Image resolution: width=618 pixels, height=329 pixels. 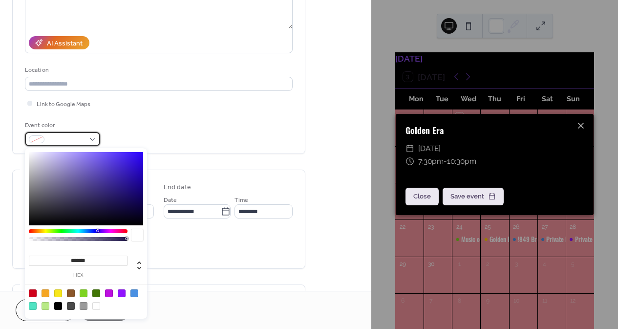 I want to click on button: Close, so click(x=422, y=196).